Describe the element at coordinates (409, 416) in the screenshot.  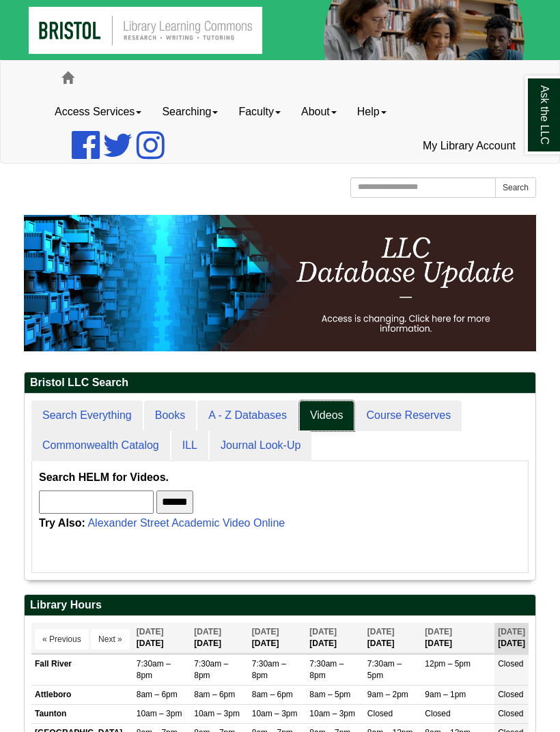
I see `a: Course Reserves` at that location.